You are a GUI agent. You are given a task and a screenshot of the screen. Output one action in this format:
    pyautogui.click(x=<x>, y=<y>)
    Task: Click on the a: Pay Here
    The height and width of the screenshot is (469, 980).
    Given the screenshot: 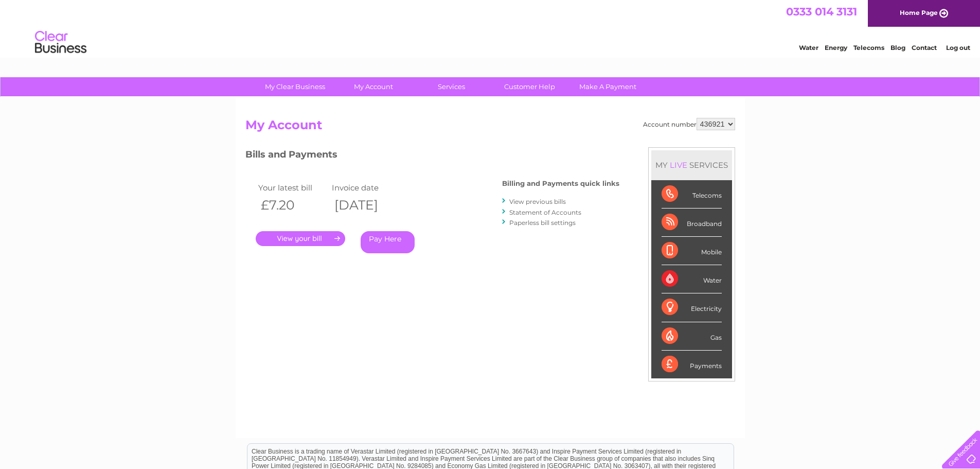 What is the action you would take?
    pyautogui.click(x=388, y=242)
    